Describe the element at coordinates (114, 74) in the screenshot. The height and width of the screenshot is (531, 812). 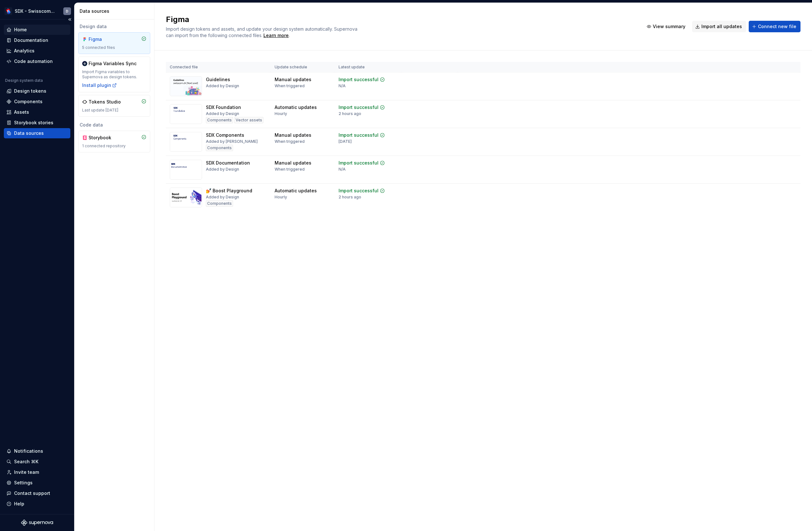
I see `div: Import Figma variables to Supernova as design tokens.` at that location.